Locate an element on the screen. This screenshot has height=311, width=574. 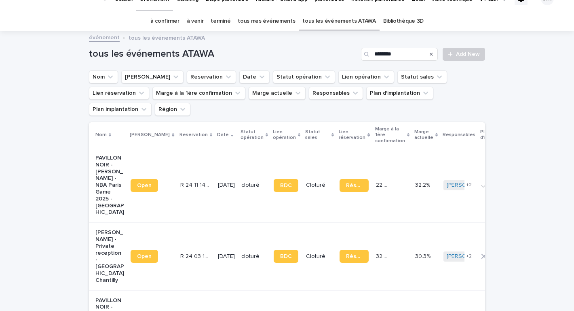
button: Lien opération is located at coordinates (366, 77).